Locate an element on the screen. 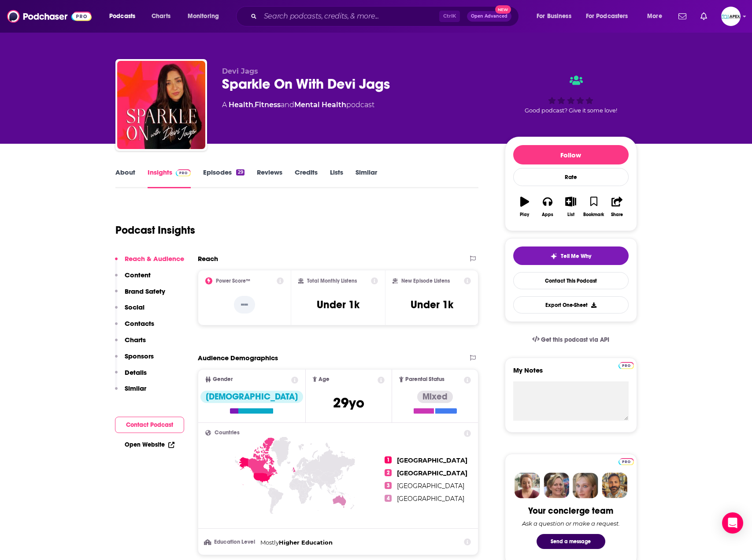 This screenshot has height=560, width=752. button: Reach & Audience is located at coordinates (149, 262).